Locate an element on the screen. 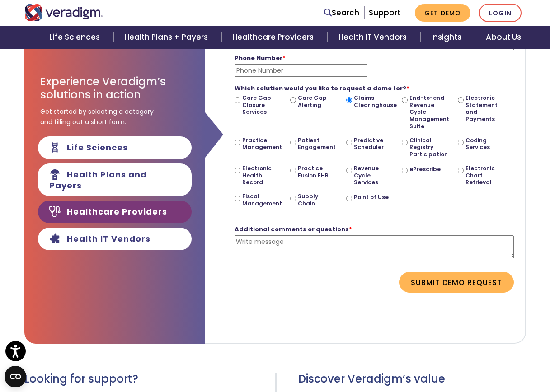 This screenshot has width=550, height=392. h3: Looking for support? is located at coordinates (146, 379).